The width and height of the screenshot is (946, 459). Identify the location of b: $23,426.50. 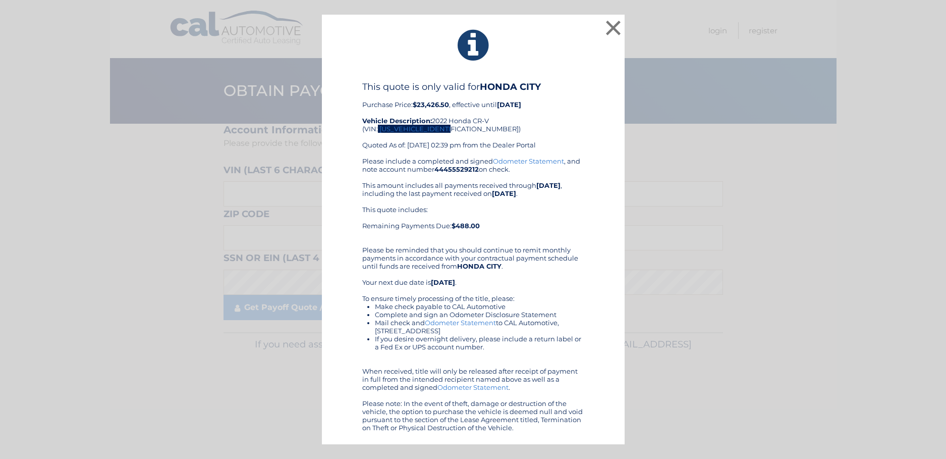
(431, 104).